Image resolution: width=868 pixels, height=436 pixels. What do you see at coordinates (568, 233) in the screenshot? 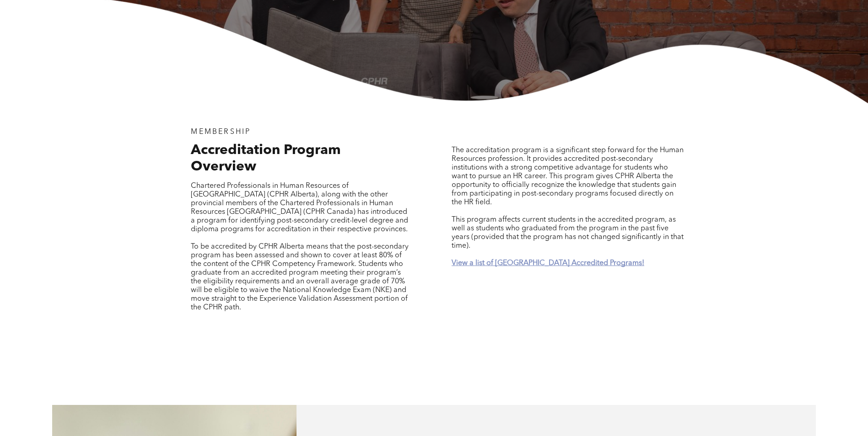
I see `span: This program affects current students in the accredited program, as well as students who graduate...` at bounding box center [568, 233].